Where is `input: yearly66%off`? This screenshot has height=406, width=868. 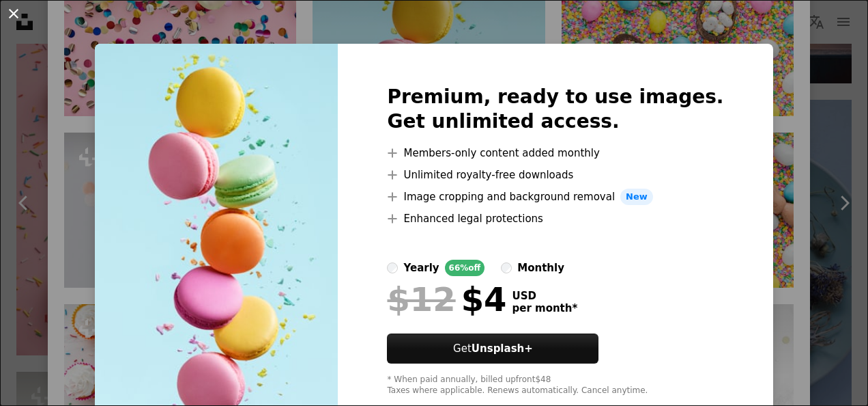 input: yearly66%off is located at coordinates (392, 268).